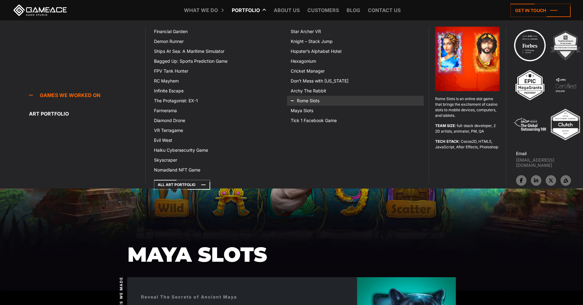 Image resolution: width=583 pixels, height=305 pixels. Describe the element at coordinates (445, 125) in the screenshot. I see `strong: TEAM SIZE` at that location.